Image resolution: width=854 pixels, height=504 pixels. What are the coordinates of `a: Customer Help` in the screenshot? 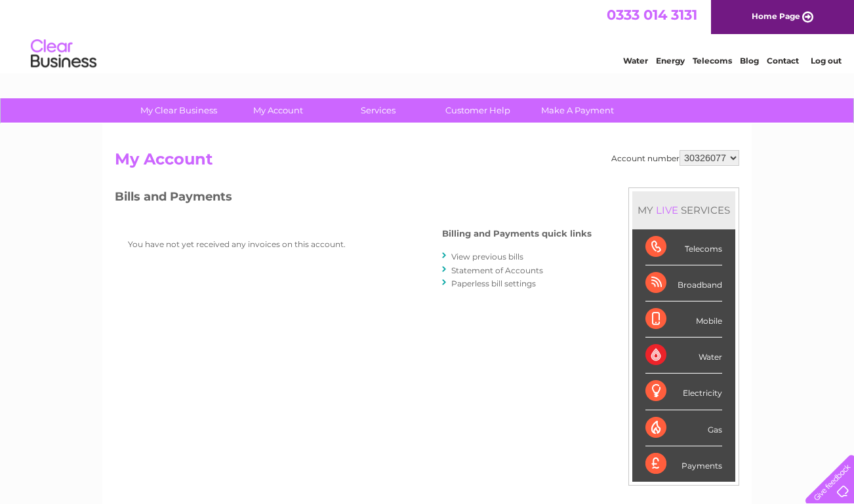 It's located at (478, 110).